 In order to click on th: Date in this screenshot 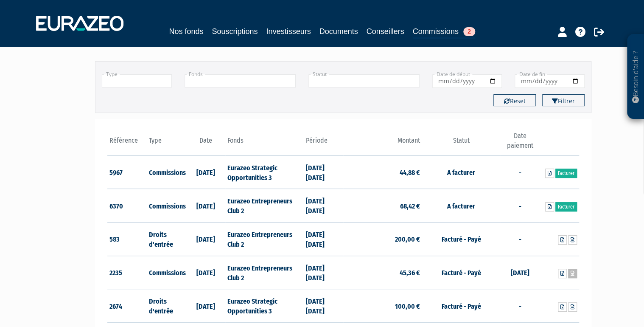, I will do `click(205, 144)`.